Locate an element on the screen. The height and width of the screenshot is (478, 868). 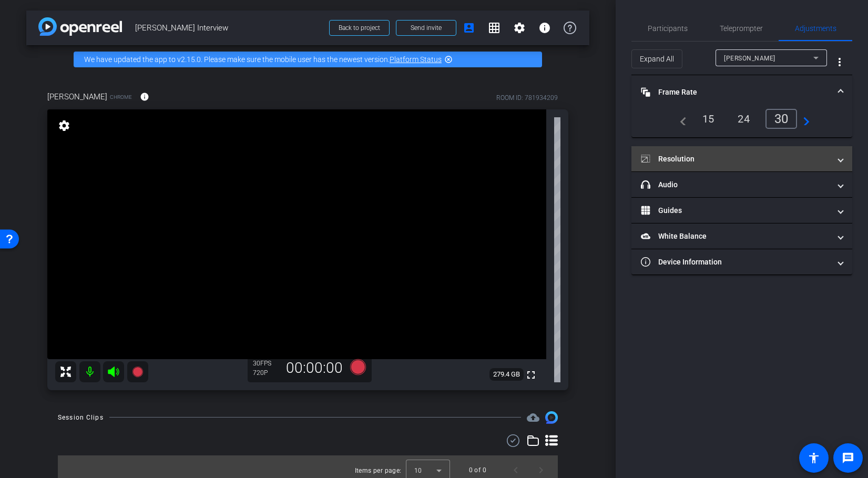
mat-expansion-panel-header: Resolution is located at coordinates (742, 159).